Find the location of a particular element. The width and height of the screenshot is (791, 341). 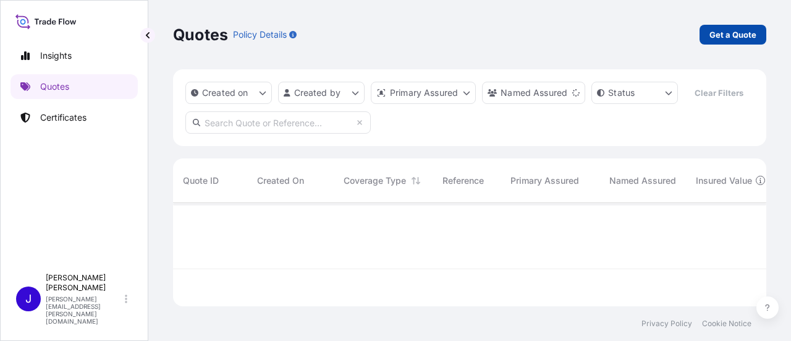

a: Cookie Notice is located at coordinates (727, 323).